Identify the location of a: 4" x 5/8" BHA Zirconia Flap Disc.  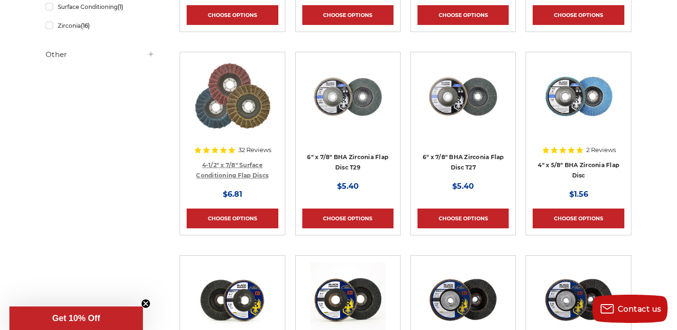
(579, 170).